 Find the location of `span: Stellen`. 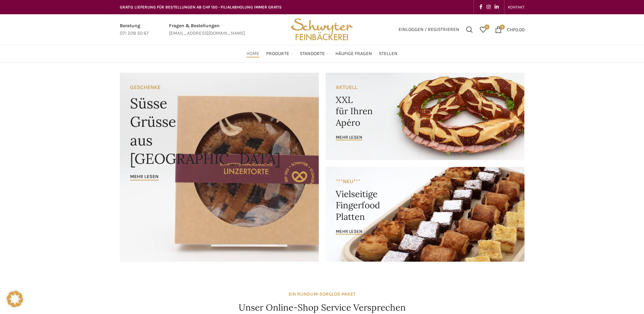

span: Stellen is located at coordinates (388, 54).